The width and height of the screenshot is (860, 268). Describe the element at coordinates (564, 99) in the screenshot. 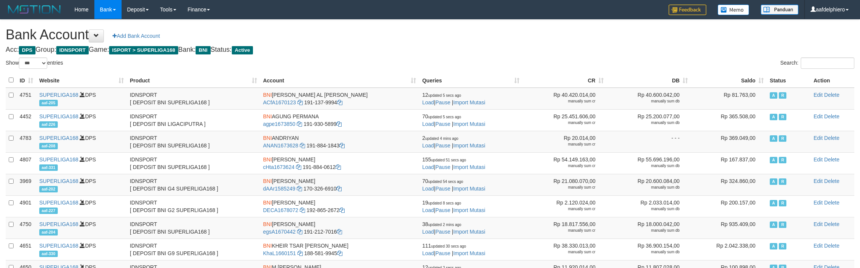

I see `td: Rp 40.420.014,00` at that location.